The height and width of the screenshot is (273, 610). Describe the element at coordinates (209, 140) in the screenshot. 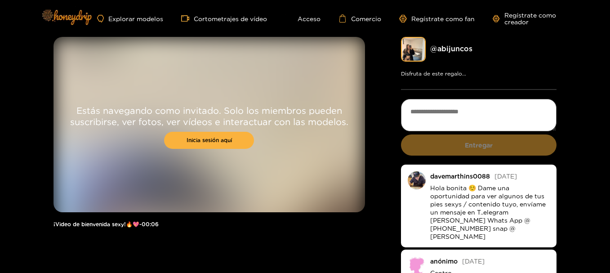

I see `font: Inicia sesión aquí` at that location.